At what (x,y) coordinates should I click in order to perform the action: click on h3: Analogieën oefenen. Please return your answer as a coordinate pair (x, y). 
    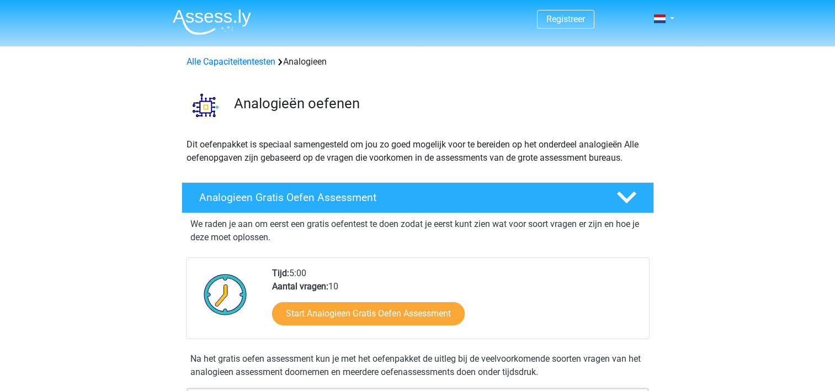
    Looking at the image, I should click on (439, 103).